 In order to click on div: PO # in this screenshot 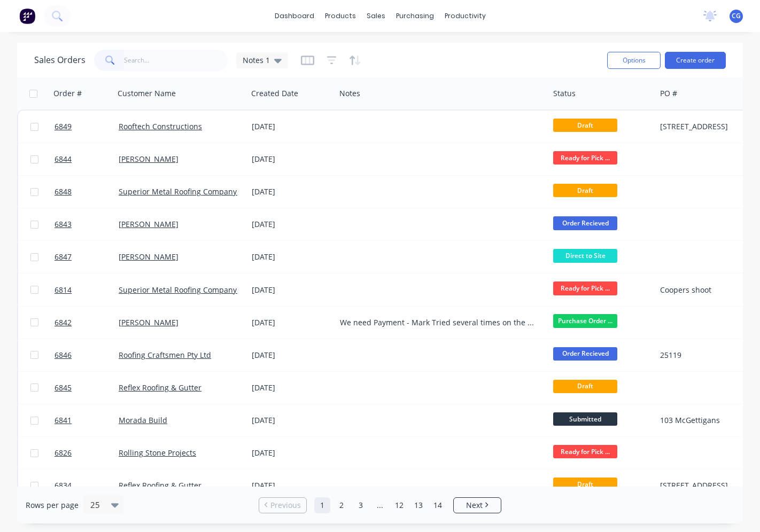, I will do `click(668, 93)`.